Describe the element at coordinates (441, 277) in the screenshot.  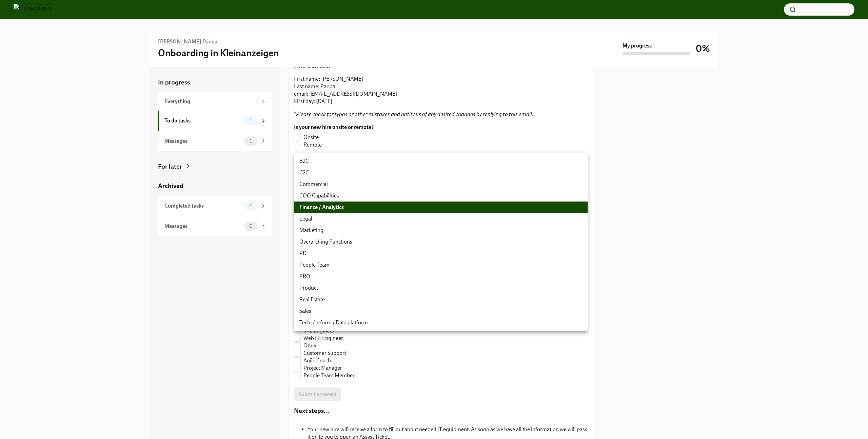
I see `li: PRO` at that location.